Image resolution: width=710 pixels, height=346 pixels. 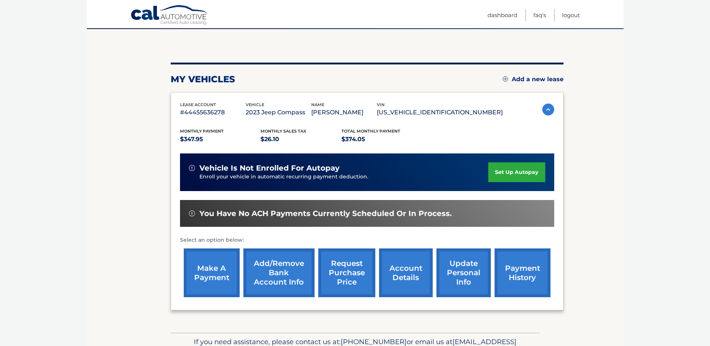 I want to click on p: $26.10, so click(x=301, y=139).